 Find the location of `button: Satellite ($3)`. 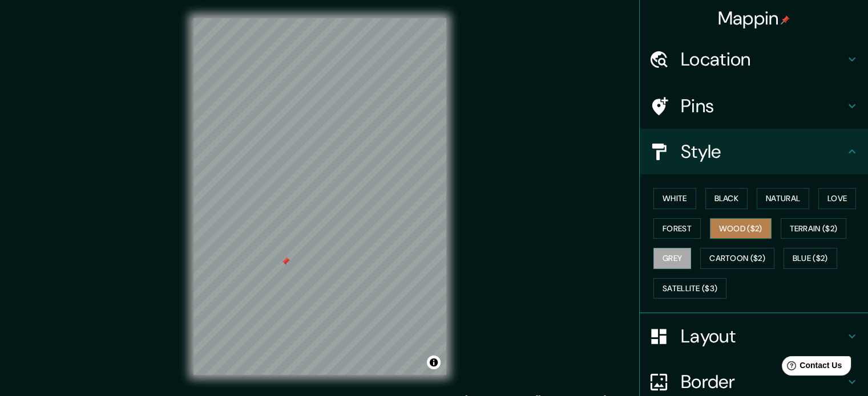

button: Satellite ($3) is located at coordinates (690, 289).